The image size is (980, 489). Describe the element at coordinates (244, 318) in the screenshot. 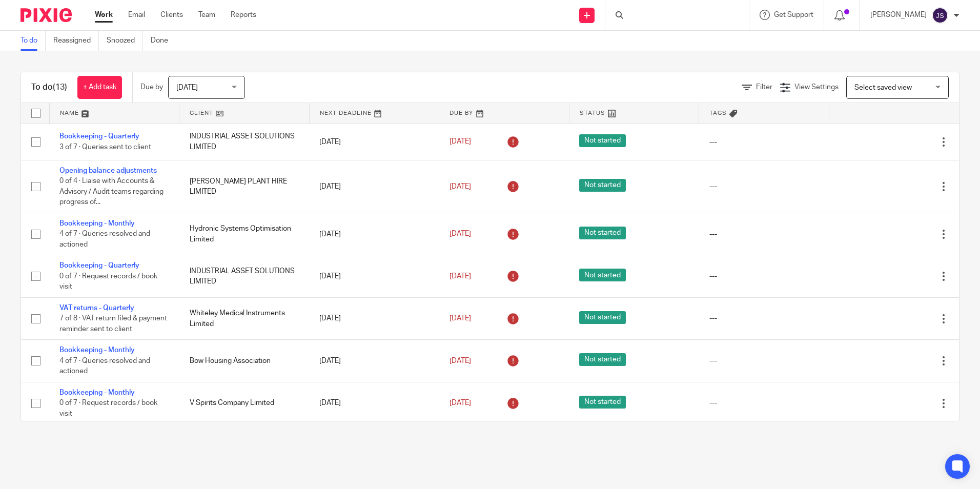

I see `td: Whiteley Medical Instruments Limited` at that location.